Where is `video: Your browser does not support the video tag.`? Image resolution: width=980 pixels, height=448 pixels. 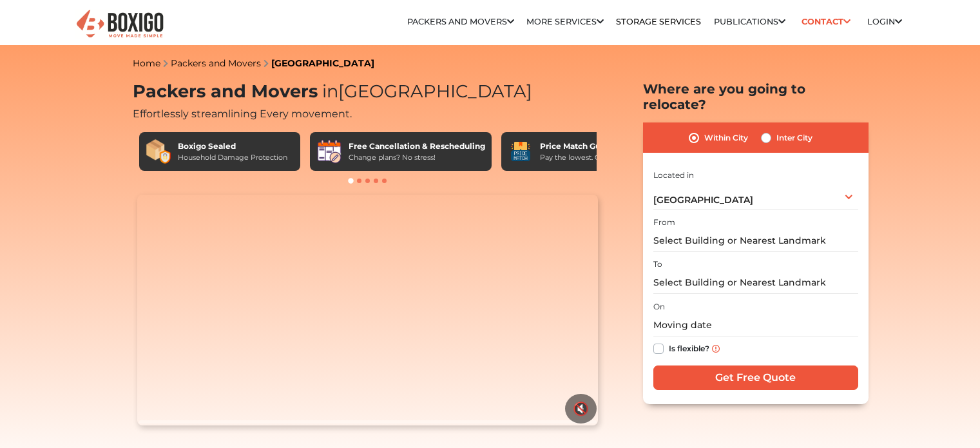 video: Your browser does not support the video tag. is located at coordinates (367, 310).